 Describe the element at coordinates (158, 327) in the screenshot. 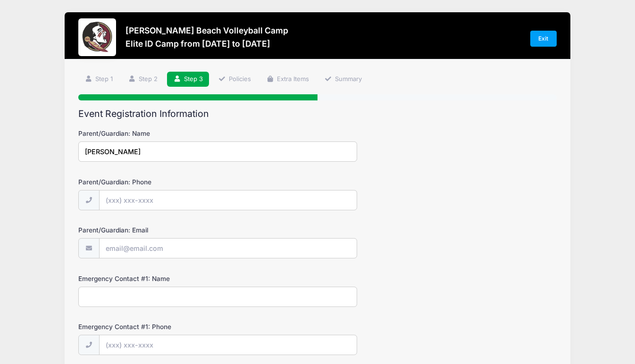

I see `label: Emergency Contact #1: Phone` at that location.